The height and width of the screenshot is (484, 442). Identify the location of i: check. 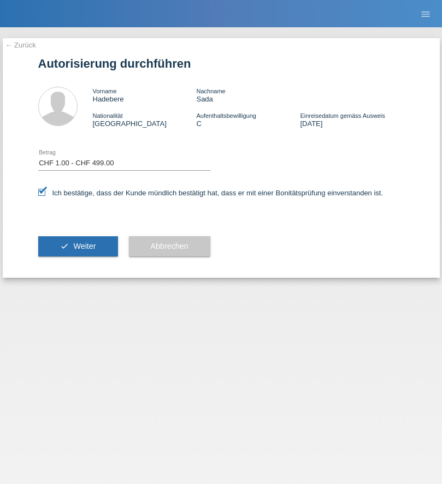
(64, 246).